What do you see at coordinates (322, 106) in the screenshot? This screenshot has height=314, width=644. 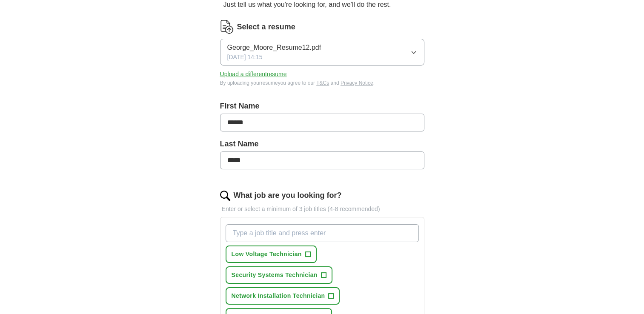 I see `label: First Name` at bounding box center [322, 106].